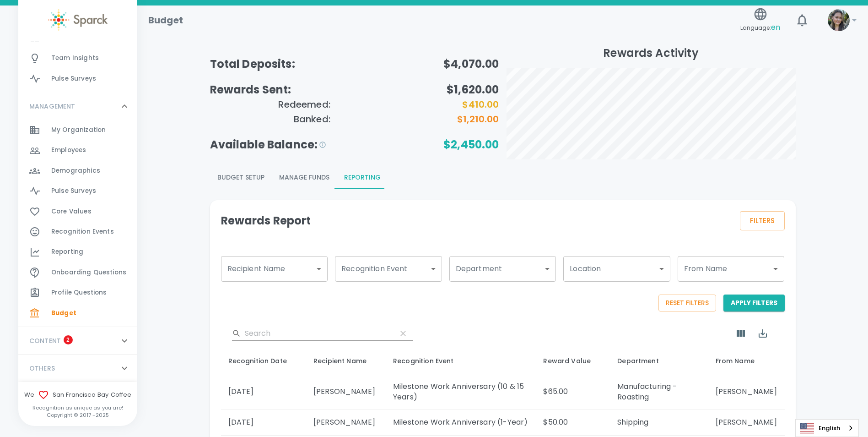 This screenshot has height=437, width=868. What do you see at coordinates (83, 232) in the screenshot?
I see `span: Recognition Events` at bounding box center [83, 232].